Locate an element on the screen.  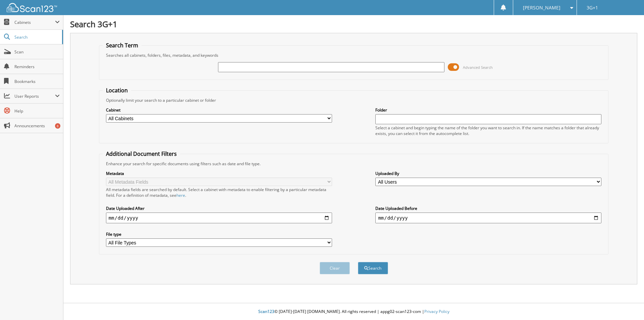
button: Search is located at coordinates (373, 268).